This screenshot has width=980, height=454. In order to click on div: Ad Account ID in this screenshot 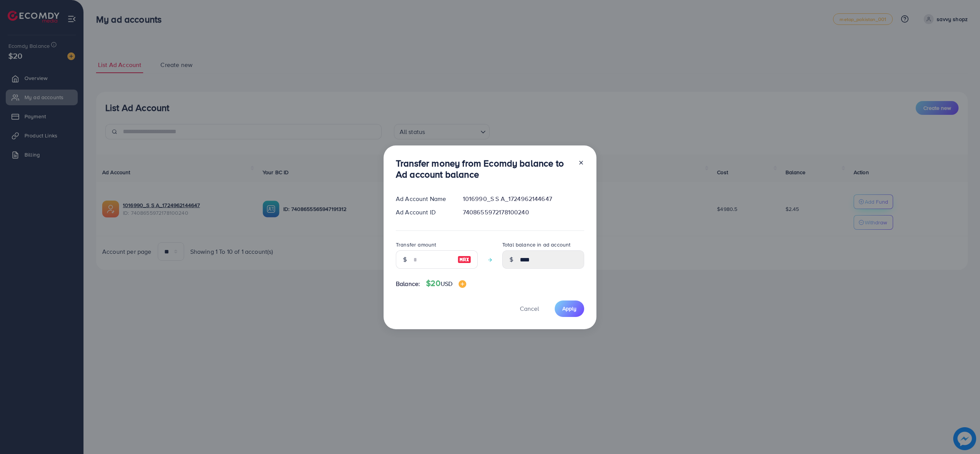, I will do `click(423, 212)`.